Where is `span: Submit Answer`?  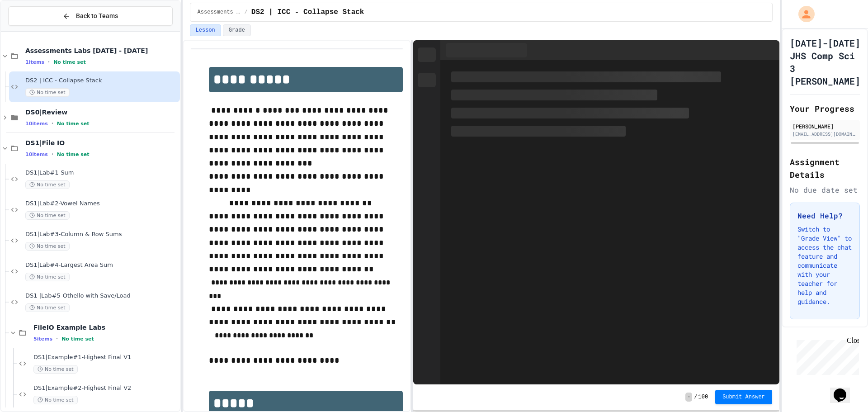
span: Submit Answer is located at coordinates (744, 397).